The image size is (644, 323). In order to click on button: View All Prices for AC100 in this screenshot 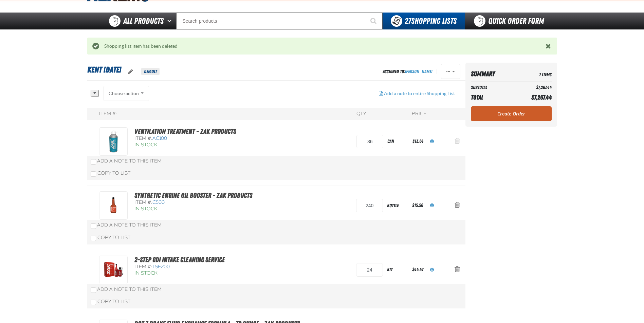, I will do `click(432, 142)`.